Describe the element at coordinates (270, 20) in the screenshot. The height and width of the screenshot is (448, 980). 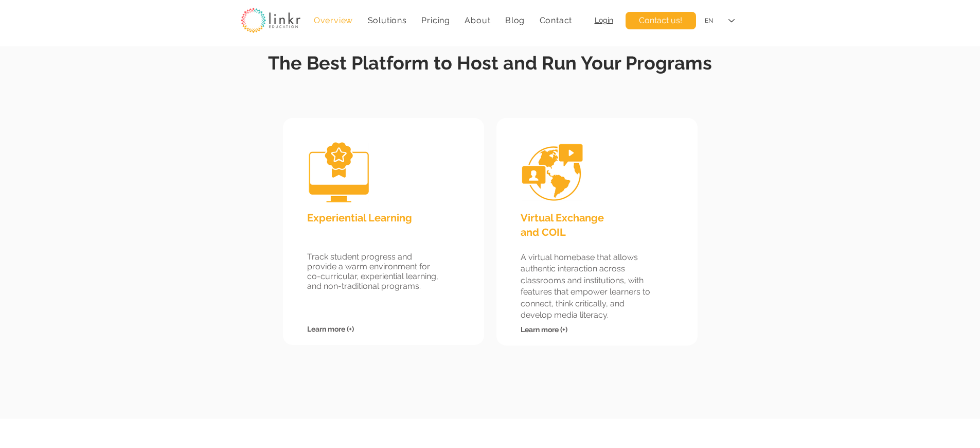
I see `img: linkr_logo_transparentbg.png` at that location.